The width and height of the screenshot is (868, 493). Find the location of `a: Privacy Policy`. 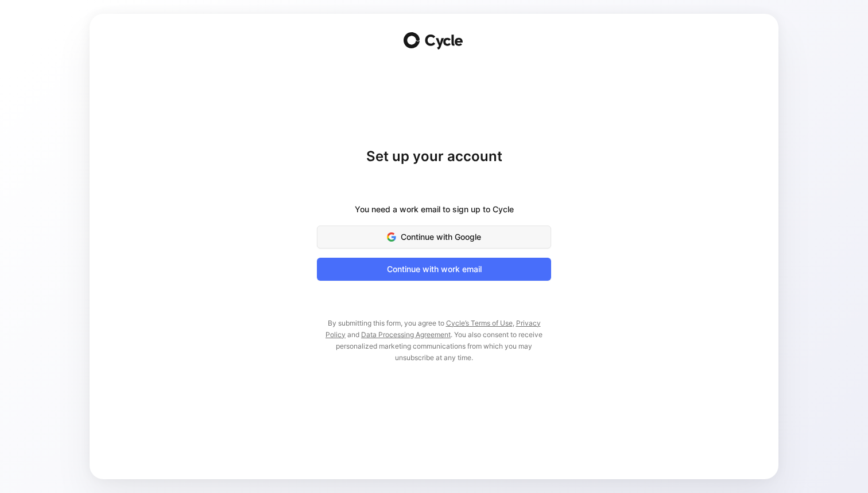

a: Privacy Policy is located at coordinates (433, 329).